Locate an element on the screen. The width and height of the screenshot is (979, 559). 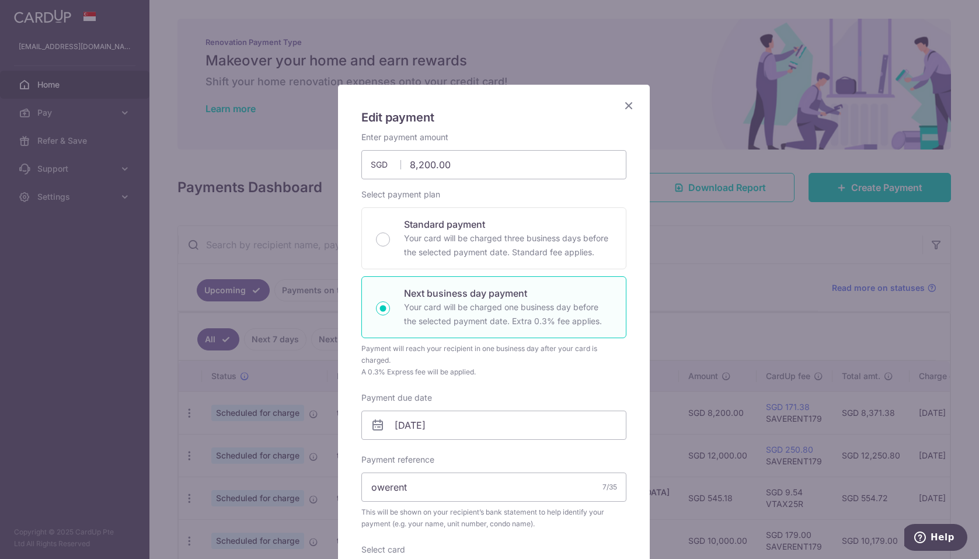
div: 7/35 is located at coordinates (610, 487).